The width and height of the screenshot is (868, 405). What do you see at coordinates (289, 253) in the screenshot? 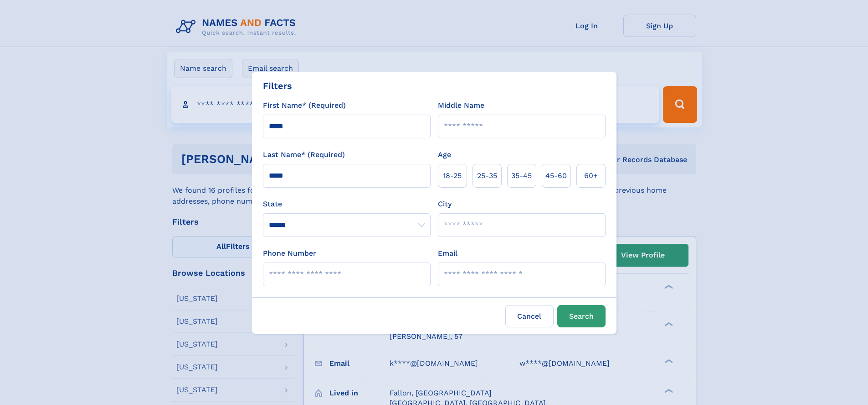
I see `label: Phone Number` at bounding box center [289, 253].